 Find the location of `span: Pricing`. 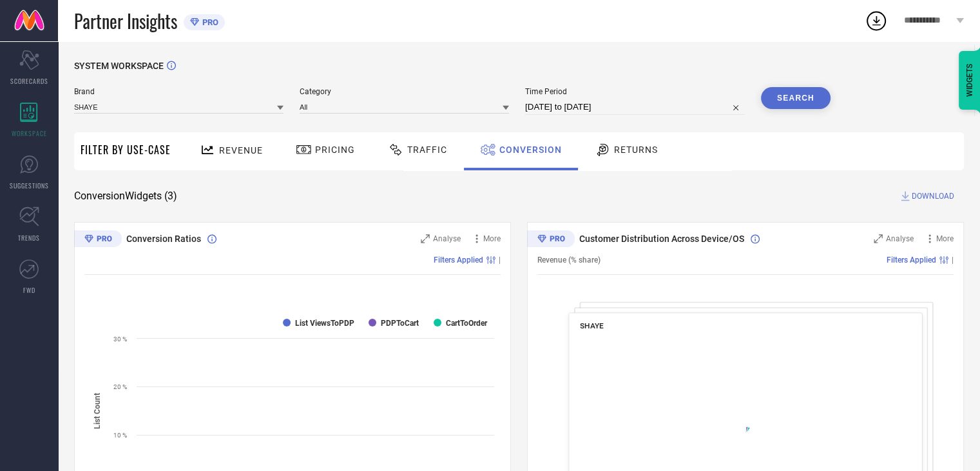

span: Pricing is located at coordinates (335, 149).